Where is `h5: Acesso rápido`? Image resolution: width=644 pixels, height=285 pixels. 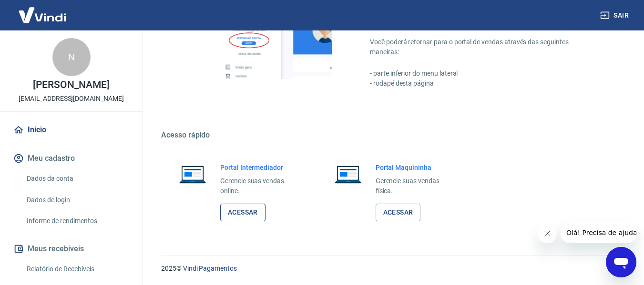
h5: Acesso rápido is located at coordinates (391, 135).